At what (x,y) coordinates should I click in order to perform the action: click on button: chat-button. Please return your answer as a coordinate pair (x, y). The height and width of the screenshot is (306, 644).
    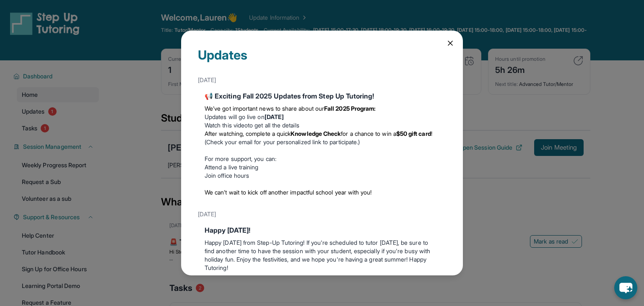
    Looking at the image, I should click on (626, 288).